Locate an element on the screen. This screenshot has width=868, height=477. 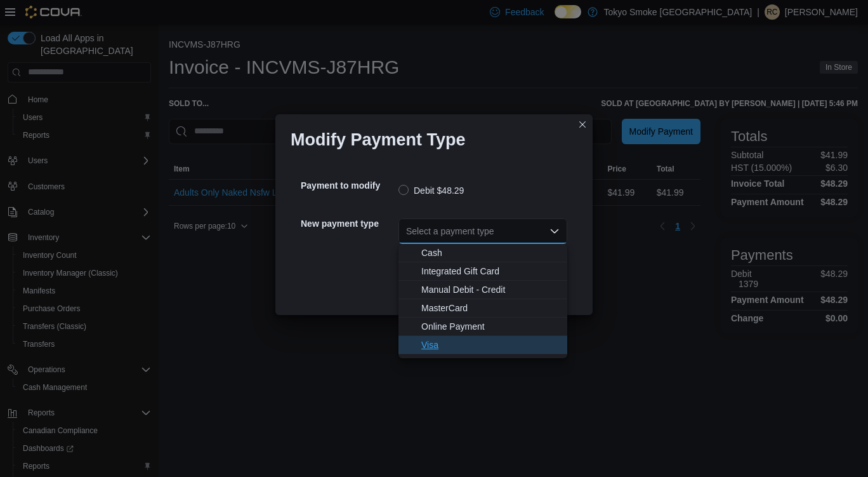
label: Debit $48.29 is located at coordinates (431, 191).